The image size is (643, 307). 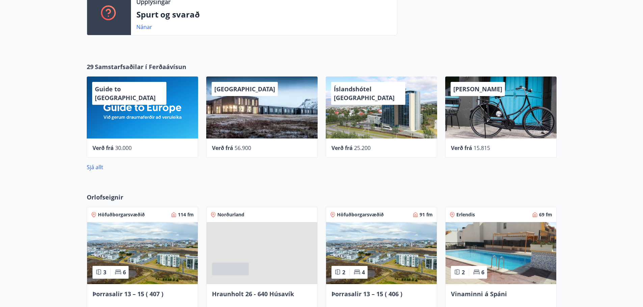 What do you see at coordinates (253, 294) in the screenshot?
I see `span: Hraunholt 26 - 640 Húsavík` at bounding box center [253, 294].